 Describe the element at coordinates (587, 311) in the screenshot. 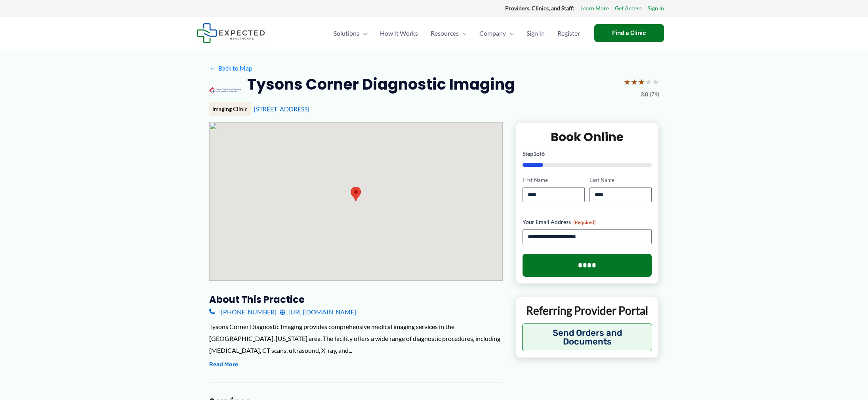

I see `p: Referring Provider Portal` at that location.